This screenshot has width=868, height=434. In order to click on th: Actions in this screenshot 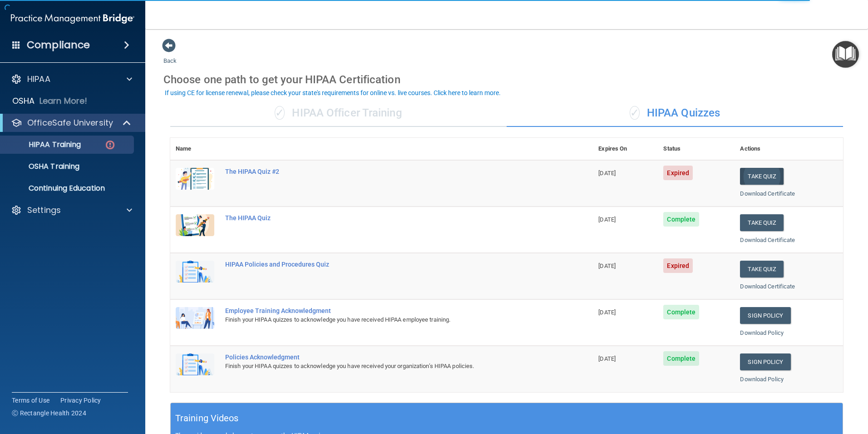, I will do `click(789, 149)`.